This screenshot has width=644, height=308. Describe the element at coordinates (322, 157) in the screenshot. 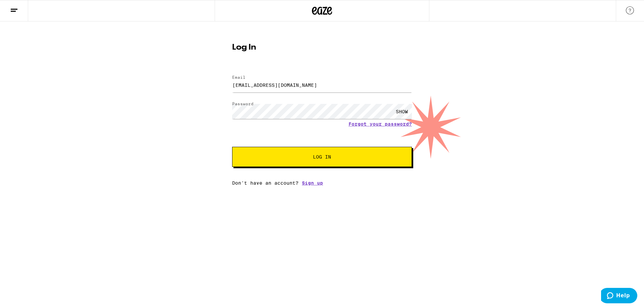

I see `button: Log In` at that location.